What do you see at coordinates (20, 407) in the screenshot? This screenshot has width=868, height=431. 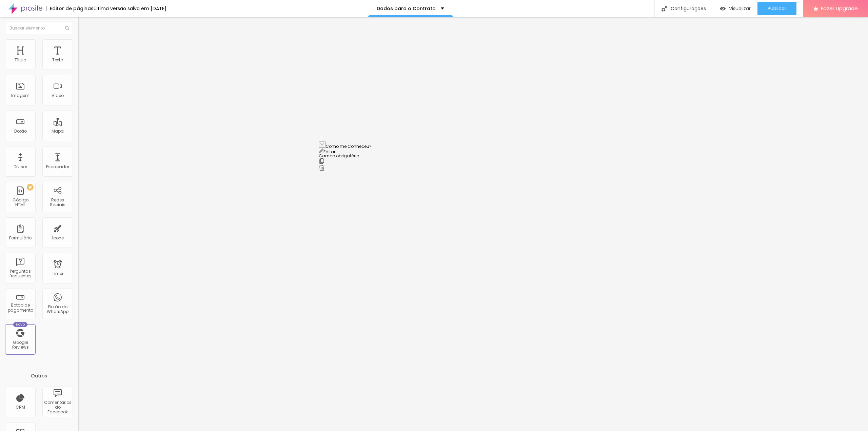 I see `div: CRM` at bounding box center [20, 407].